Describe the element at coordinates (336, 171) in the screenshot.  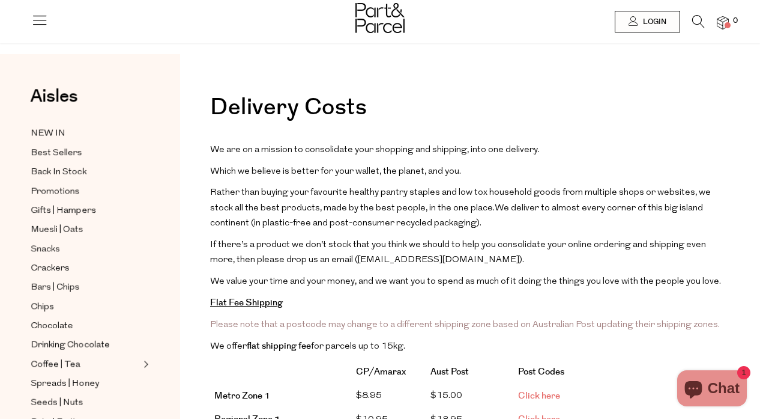
I see `span: Which we believe is better for your wallet, the planet, and you.` at that location.